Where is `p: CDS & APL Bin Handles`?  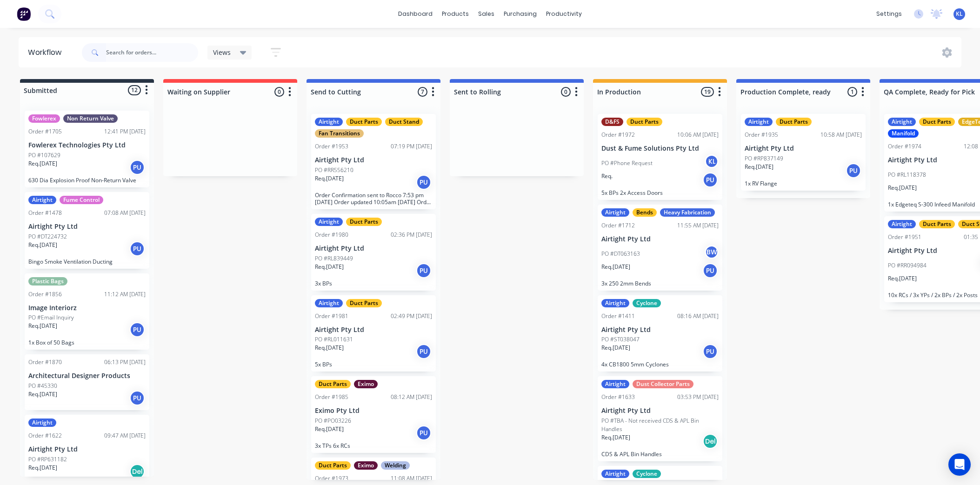 p: CDS & APL Bin Handles is located at coordinates (660, 454).